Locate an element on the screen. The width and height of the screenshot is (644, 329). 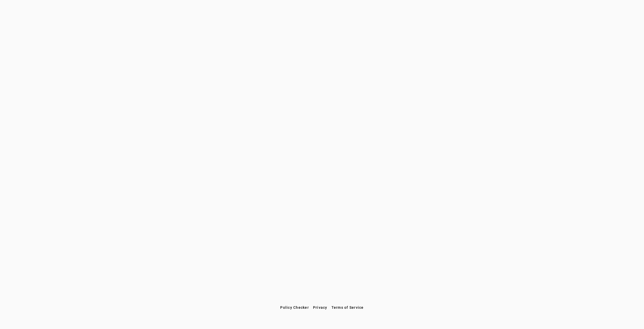
button: Policy Checker is located at coordinates (295, 308).